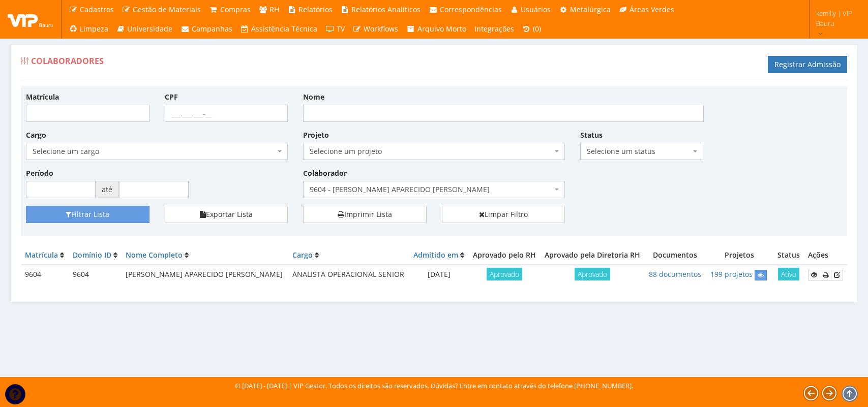  What do you see at coordinates (335, 29) in the screenshot?
I see `a: TV` at bounding box center [335, 29].